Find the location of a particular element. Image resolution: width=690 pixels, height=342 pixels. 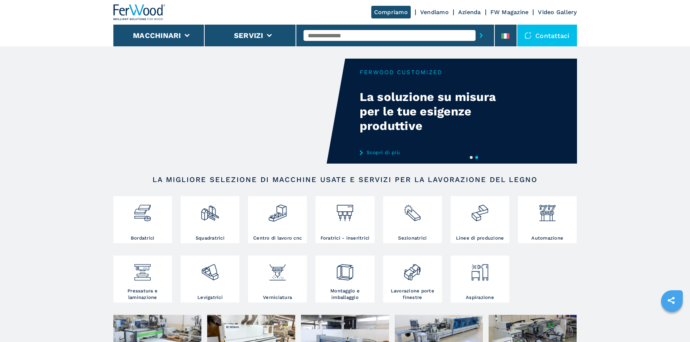

a: sharethis is located at coordinates (672, 301).